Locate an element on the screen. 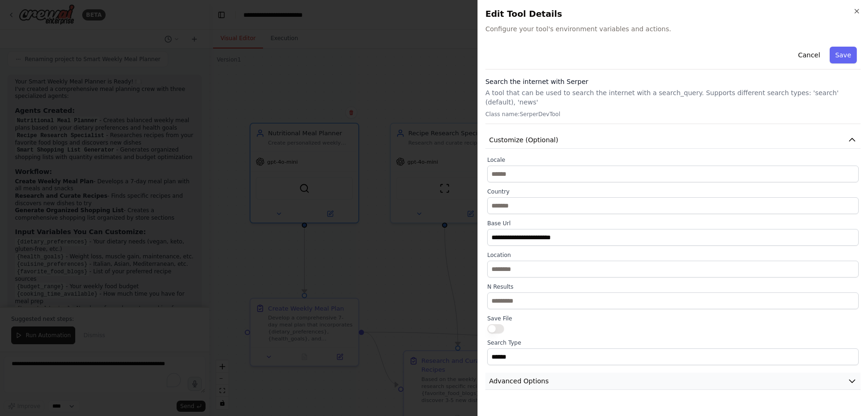 The image size is (868, 416). button: Advanced Options is located at coordinates (673, 381).